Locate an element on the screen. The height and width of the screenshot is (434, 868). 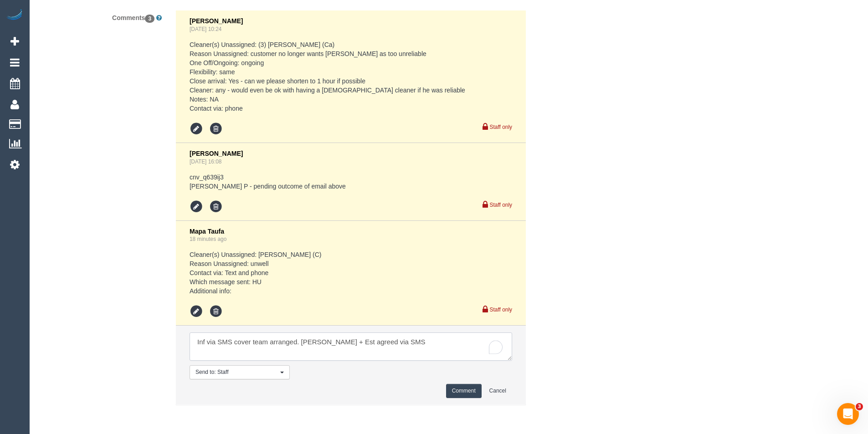
a: Automaid Logo is located at coordinates (14, 16).